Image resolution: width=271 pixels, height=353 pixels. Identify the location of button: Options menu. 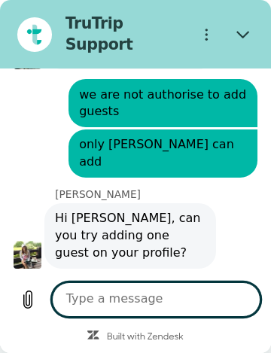
(206, 35).